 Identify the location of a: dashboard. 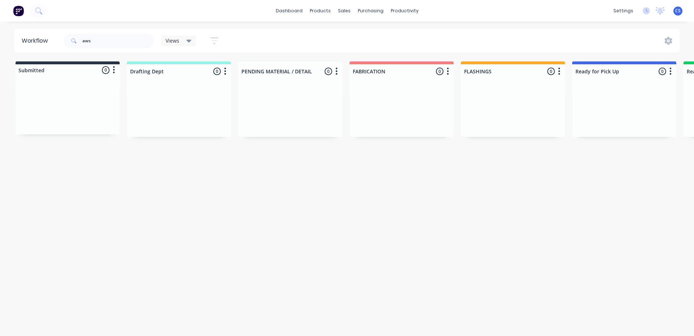
(289, 11).